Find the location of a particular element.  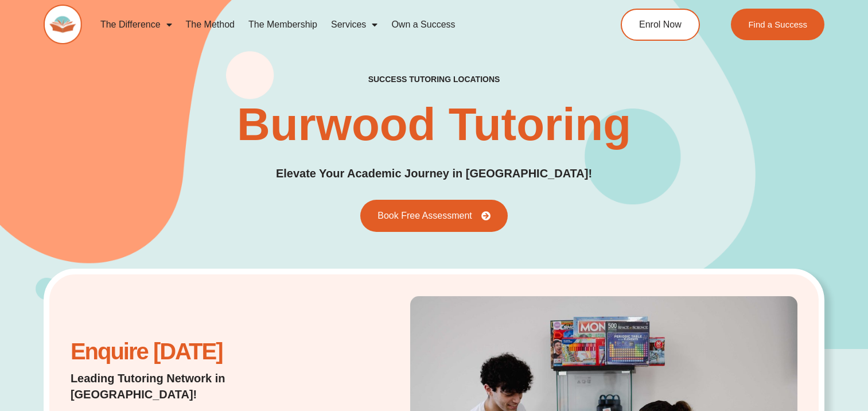

span: Enrol Now is located at coordinates (660, 24).